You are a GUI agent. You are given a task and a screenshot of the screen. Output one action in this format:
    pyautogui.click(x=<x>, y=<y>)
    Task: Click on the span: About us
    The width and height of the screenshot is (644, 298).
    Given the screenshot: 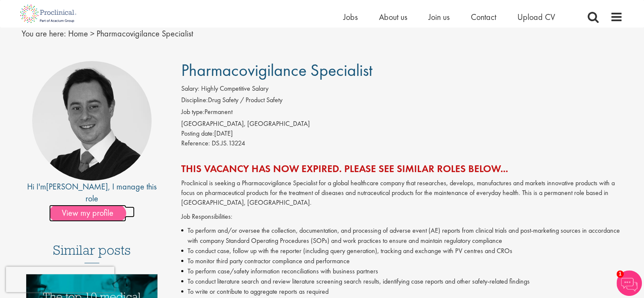 What is the action you would take?
    pyautogui.click(x=393, y=17)
    